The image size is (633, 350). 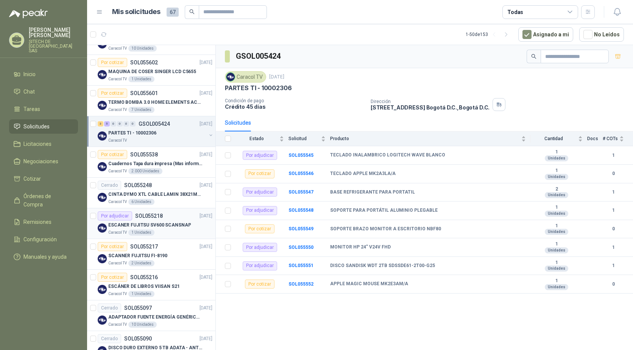 What do you see at coordinates (141, 202) in the screenshot?
I see `div: 6 Unidades` at bounding box center [141, 202].